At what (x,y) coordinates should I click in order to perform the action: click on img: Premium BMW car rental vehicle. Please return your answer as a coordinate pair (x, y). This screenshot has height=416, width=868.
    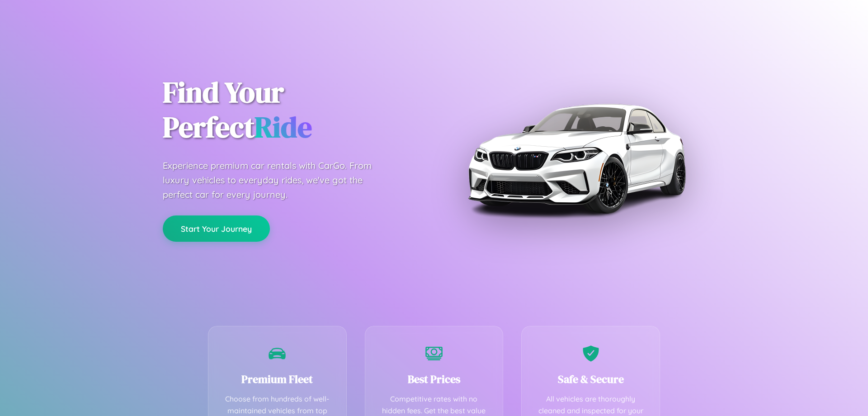
    Looking at the image, I should click on (576, 159).